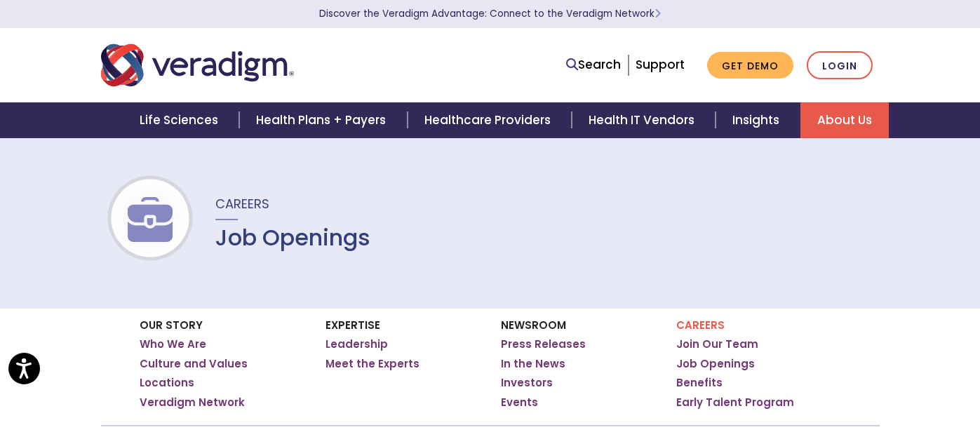 This screenshot has width=980, height=432. I want to click on a: Early Talent Program, so click(735, 402).